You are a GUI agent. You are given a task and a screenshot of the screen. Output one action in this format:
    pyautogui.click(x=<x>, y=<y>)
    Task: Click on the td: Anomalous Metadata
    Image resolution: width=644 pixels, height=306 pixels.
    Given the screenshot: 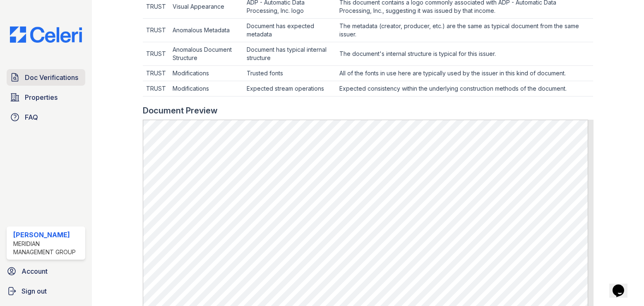 What is the action you would take?
    pyautogui.click(x=206, y=30)
    